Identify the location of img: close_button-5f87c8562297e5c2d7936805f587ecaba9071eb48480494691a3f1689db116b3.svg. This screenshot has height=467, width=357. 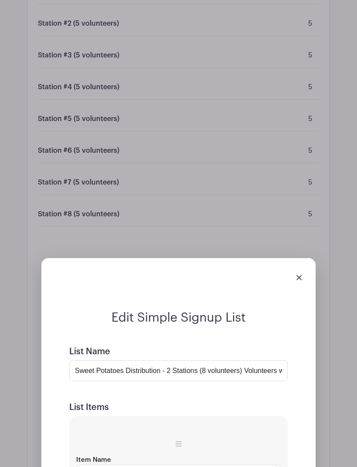
(299, 278).